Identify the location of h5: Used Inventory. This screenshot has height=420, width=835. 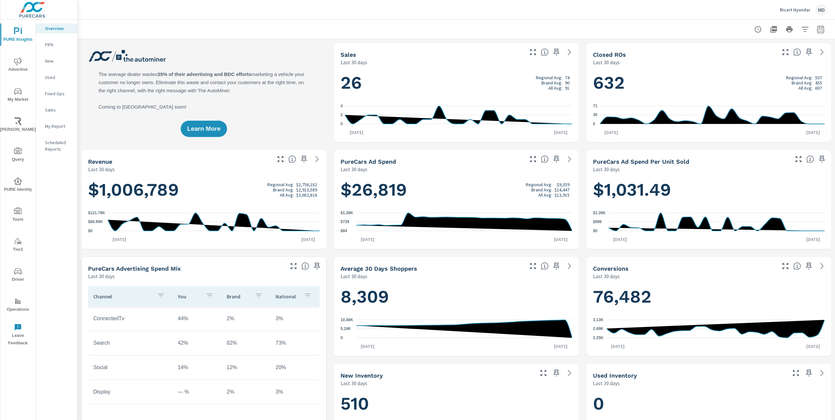
(615, 375).